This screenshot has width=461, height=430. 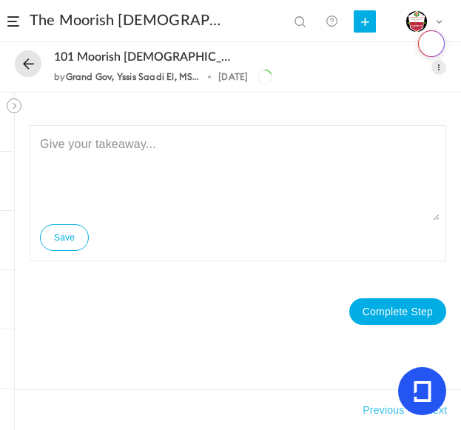 I want to click on div: by, so click(x=127, y=77).